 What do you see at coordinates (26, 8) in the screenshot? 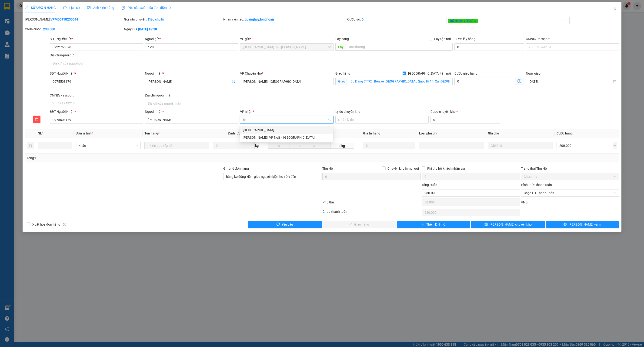
I see `span: edit` at bounding box center [26, 8].